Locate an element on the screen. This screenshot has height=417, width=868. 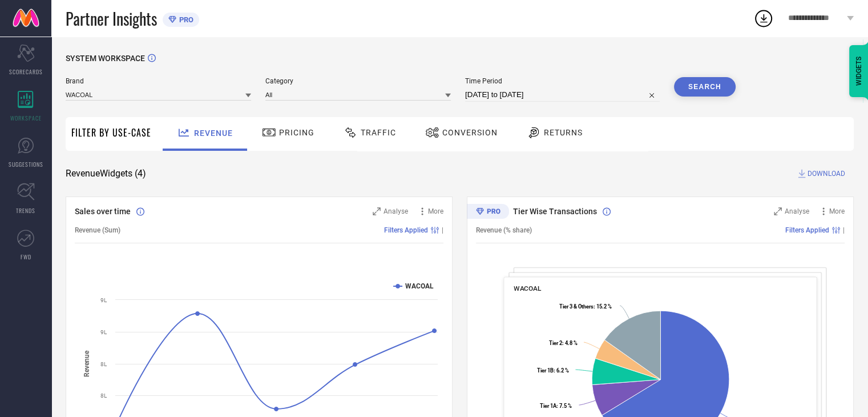
span: Category is located at coordinates (357, 81).